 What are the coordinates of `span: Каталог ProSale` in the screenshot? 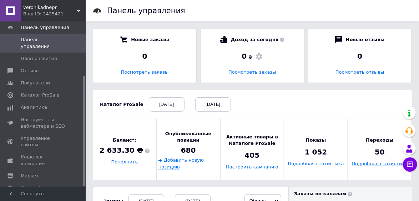 It's located at (40, 95).